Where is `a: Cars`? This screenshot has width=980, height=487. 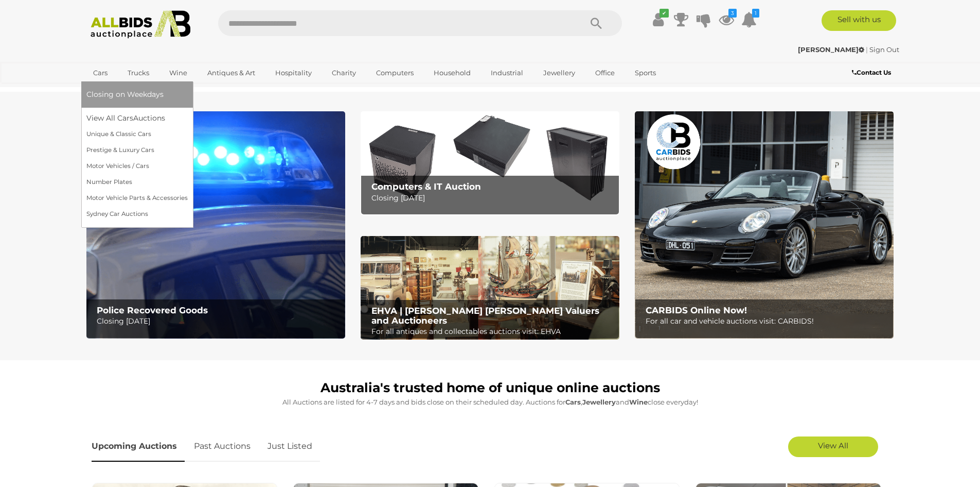 a: Cars is located at coordinates (100, 73).